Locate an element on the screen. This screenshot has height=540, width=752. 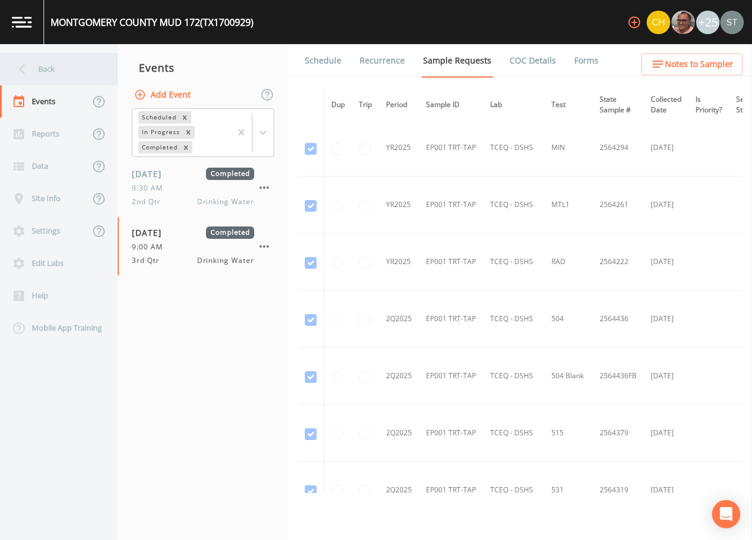
button: Add Event is located at coordinates (164, 95).